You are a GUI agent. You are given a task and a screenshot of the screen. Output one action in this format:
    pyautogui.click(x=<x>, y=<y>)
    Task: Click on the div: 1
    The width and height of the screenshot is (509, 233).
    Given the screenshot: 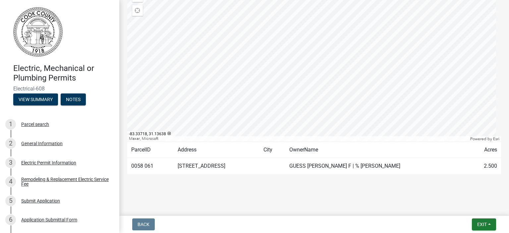 What is the action you would take?
    pyautogui.click(x=11, y=124)
    